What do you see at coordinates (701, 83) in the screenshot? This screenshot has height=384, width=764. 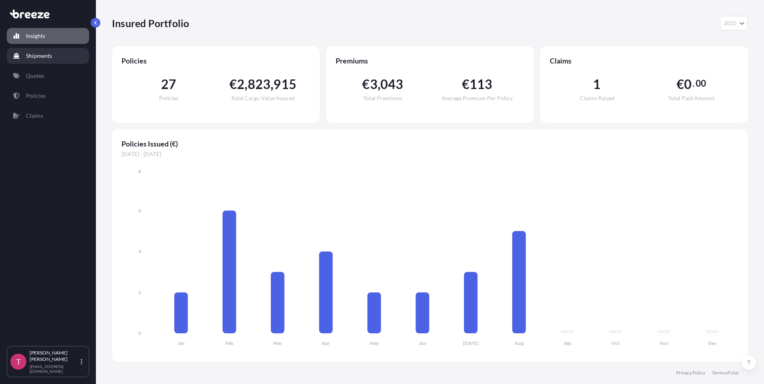 I see `span: 00` at bounding box center [701, 83].